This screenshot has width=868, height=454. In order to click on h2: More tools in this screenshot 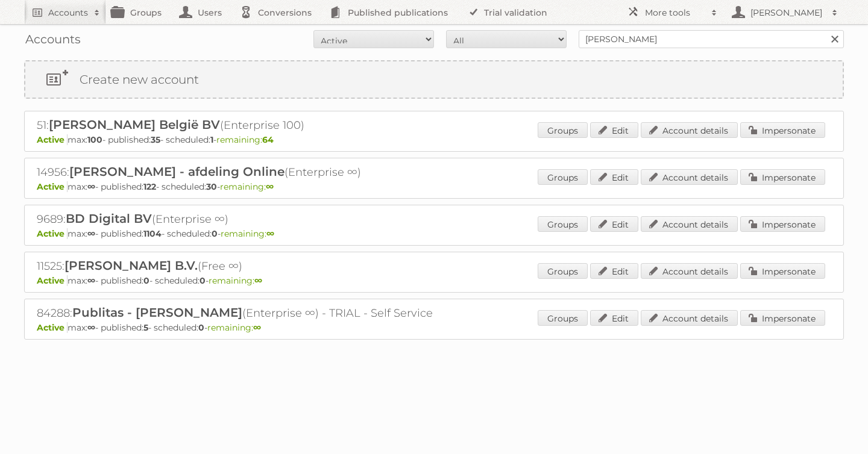, I will do `click(675, 13)`.